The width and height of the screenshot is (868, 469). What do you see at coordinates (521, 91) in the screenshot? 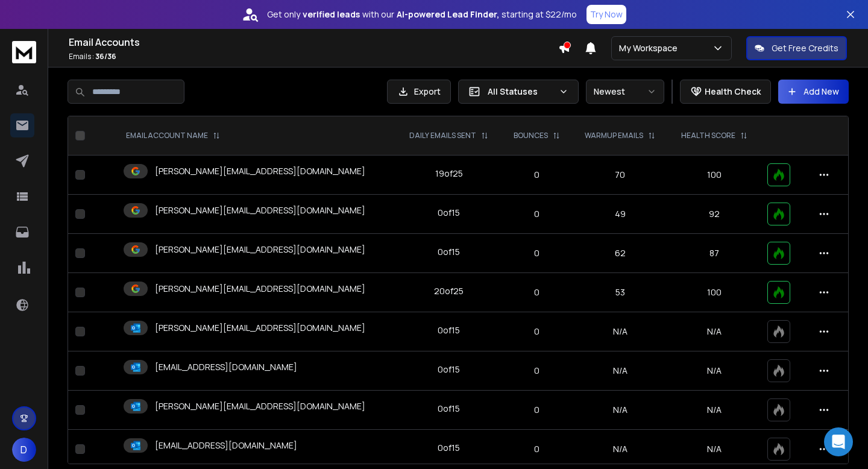
I see `p: All Statuses` at bounding box center [521, 91].